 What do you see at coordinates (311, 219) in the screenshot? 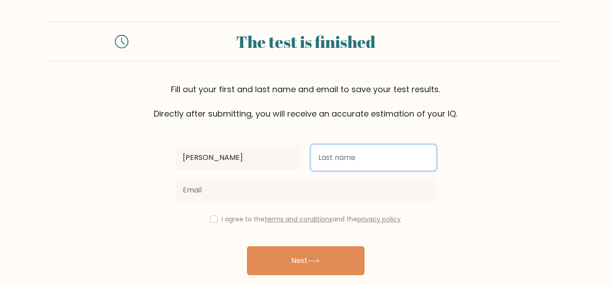
I see `label: I agree to the and the` at bounding box center [311, 219].